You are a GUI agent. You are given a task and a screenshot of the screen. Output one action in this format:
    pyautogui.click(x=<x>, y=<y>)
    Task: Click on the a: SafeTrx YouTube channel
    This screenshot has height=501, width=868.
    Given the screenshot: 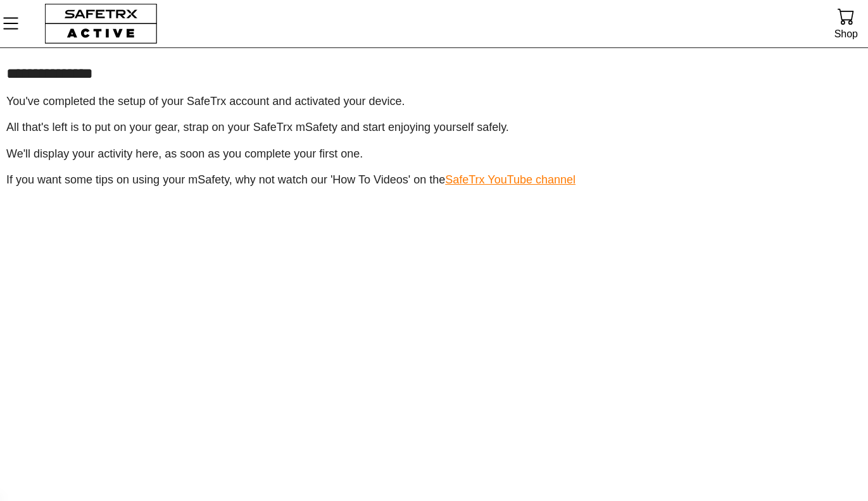 What is the action you would take?
    pyautogui.click(x=510, y=180)
    